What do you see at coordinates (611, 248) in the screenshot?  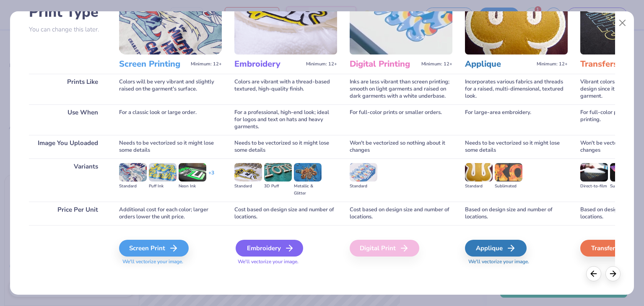 I see `div: Transfers` at bounding box center [611, 248].